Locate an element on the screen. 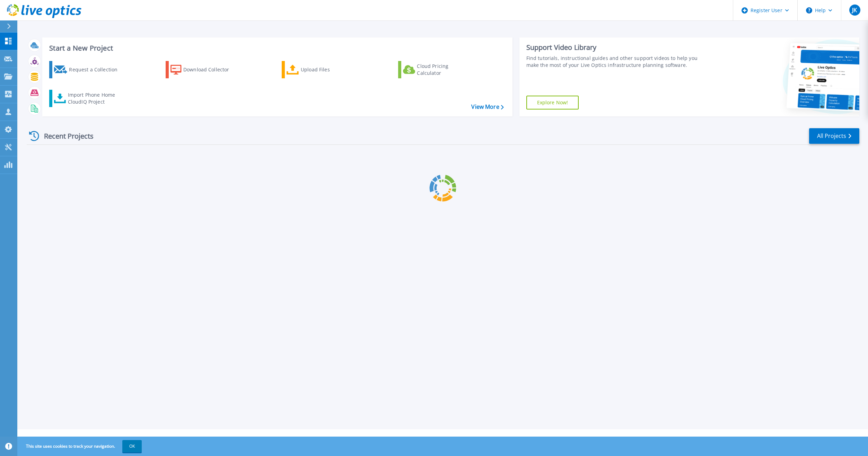  div: Support Video Library is located at coordinates (614, 47).